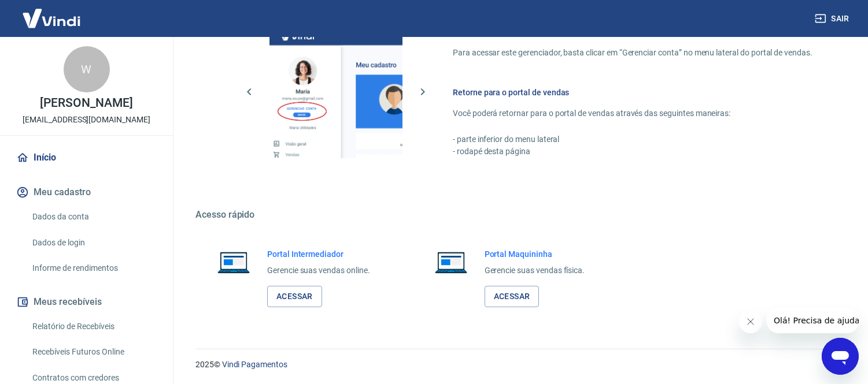  Describe the element at coordinates (86, 302) in the screenshot. I see `button: Meus recebíveis` at that location.